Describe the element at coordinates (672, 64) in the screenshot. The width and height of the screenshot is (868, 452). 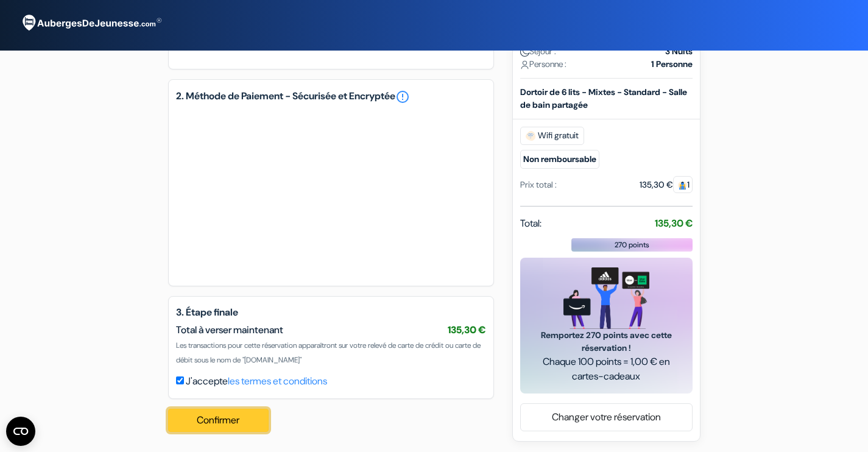
I see `strong: 1 Personne` at that location.